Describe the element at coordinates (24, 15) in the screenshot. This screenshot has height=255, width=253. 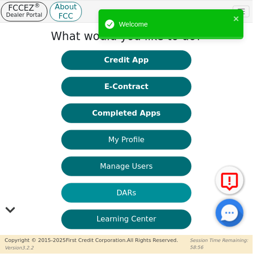
I see `p: Dealer Portal` at that location.